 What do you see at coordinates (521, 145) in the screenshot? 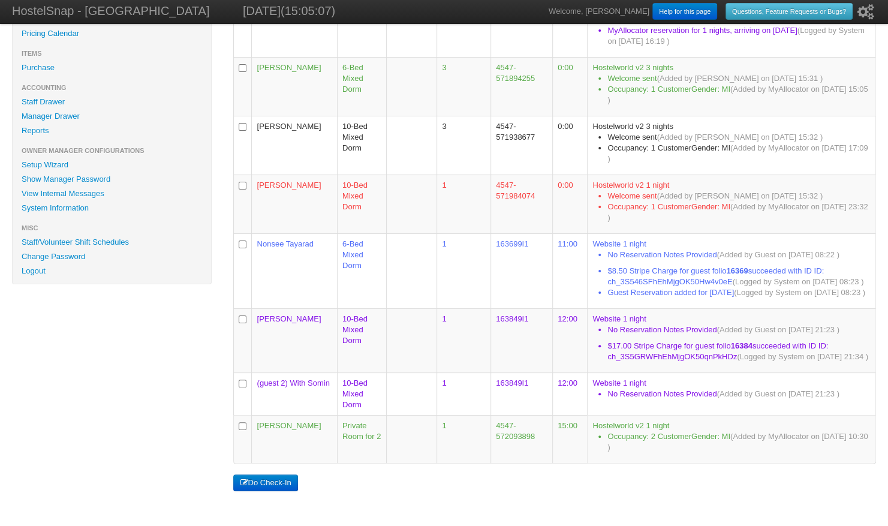
I see `td: 4547-571938677` at bounding box center [521, 145].